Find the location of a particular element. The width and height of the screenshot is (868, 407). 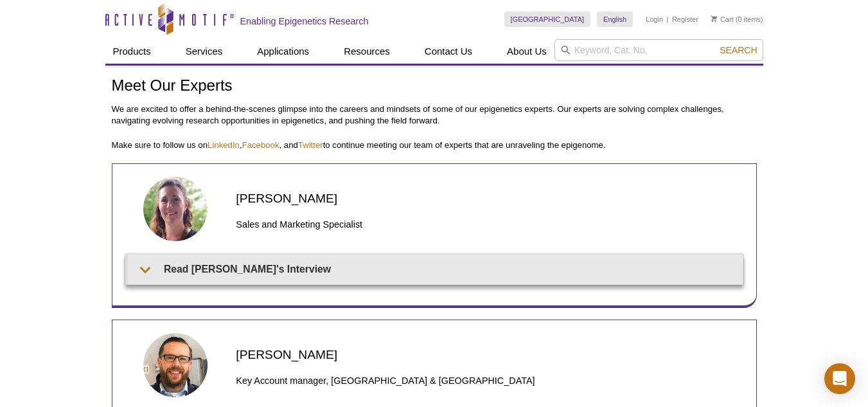

a: Services is located at coordinates (205, 52).